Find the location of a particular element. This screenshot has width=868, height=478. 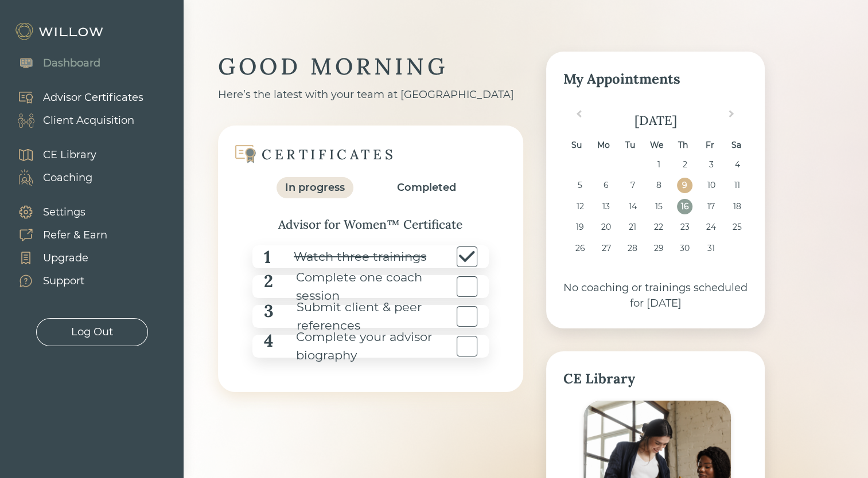

div: Choose Saturday, October 25th, 2025 is located at coordinates (737, 227).